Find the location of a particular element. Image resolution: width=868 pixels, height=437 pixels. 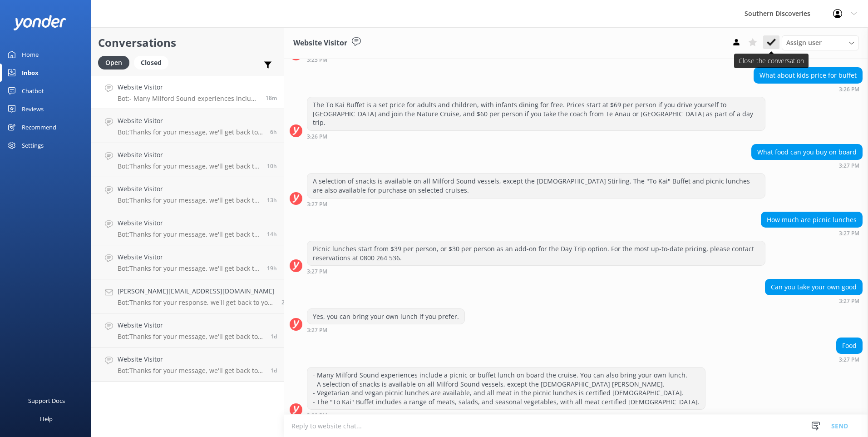

p: Bot: - Many Milford Sound experiences include a picnic or buffet lunch on board the cruise. You c... is located at coordinates (188, 98).